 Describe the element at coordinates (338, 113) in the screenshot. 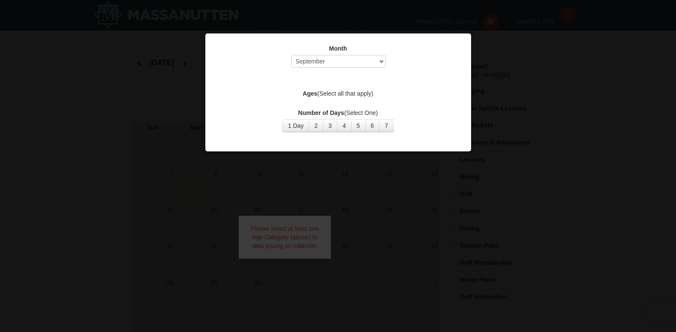

I see `label: (Select One)` at that location.